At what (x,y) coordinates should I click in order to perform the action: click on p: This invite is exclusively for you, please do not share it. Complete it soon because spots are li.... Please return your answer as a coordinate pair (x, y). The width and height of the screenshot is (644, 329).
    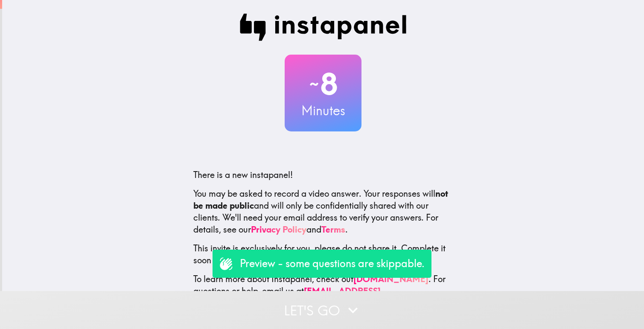
    Looking at the image, I should click on (323, 254).